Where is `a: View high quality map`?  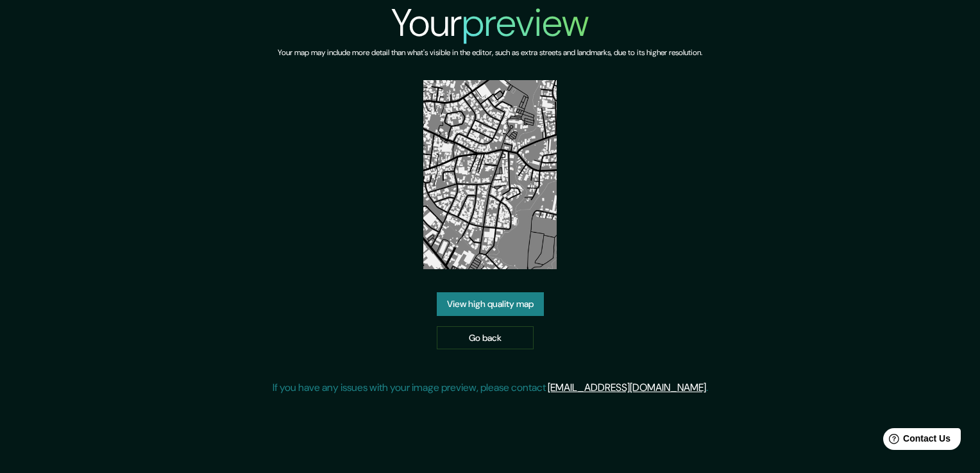 a: View high quality map is located at coordinates (490, 304).